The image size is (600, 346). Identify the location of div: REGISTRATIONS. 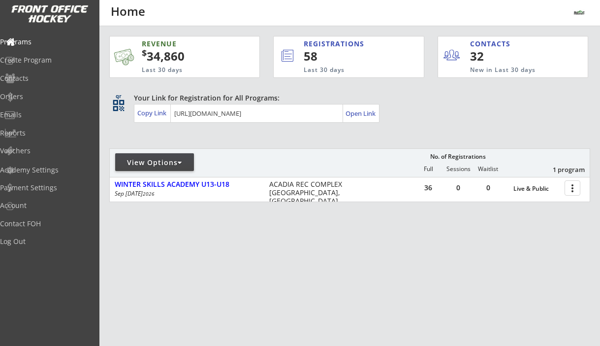
(343, 44).